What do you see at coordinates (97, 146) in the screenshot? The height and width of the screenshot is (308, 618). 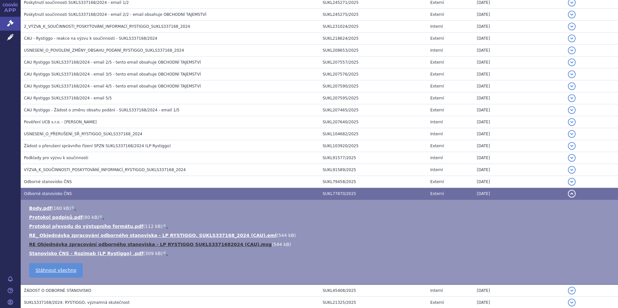 I see `span: Žádost o přerušení správního řízení SPZN SUKLS337168/2024 (LP Rystiggo)` at bounding box center [97, 146].